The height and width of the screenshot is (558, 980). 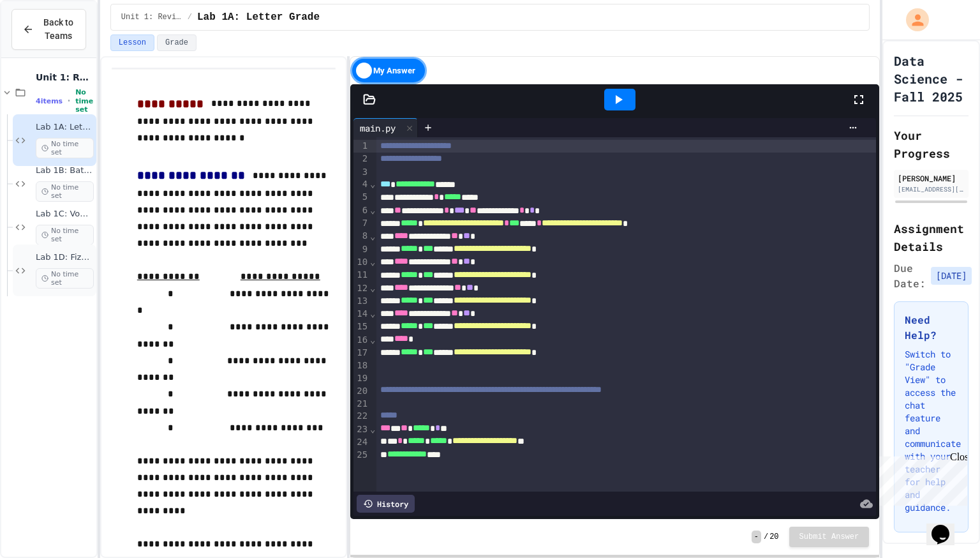 What do you see at coordinates (177, 43) in the screenshot?
I see `button: Grade` at bounding box center [177, 43].